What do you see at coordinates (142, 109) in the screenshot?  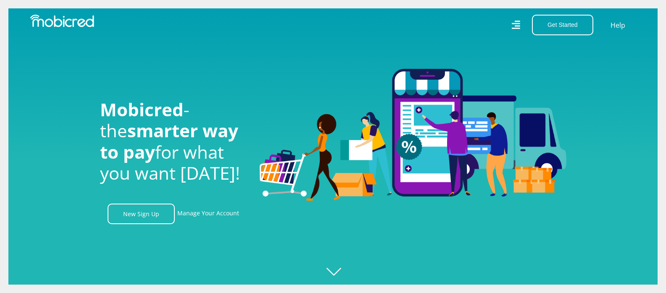 I see `span: Mobicred` at bounding box center [142, 109].